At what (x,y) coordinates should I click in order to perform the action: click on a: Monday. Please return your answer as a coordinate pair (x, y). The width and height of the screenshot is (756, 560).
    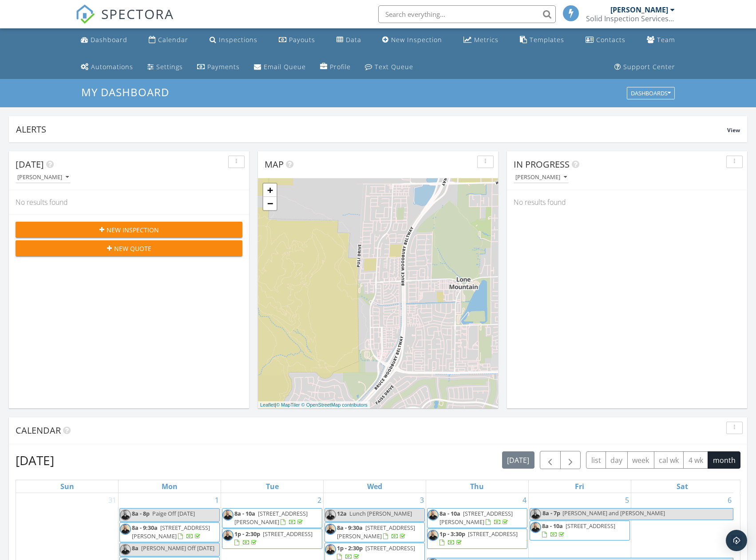
    Looking at the image, I should click on (169, 487).